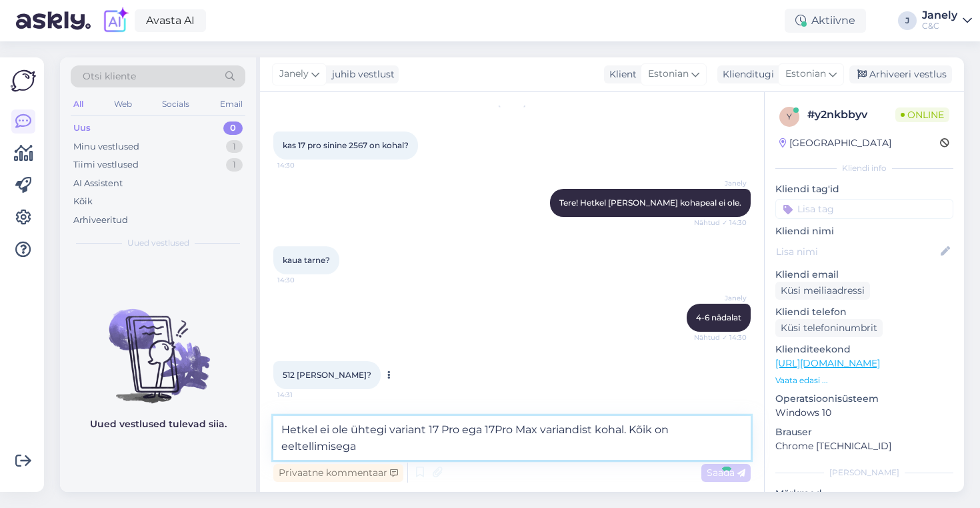  Describe the element at coordinates (78, 104) in the screenshot. I see `div: All` at that location.